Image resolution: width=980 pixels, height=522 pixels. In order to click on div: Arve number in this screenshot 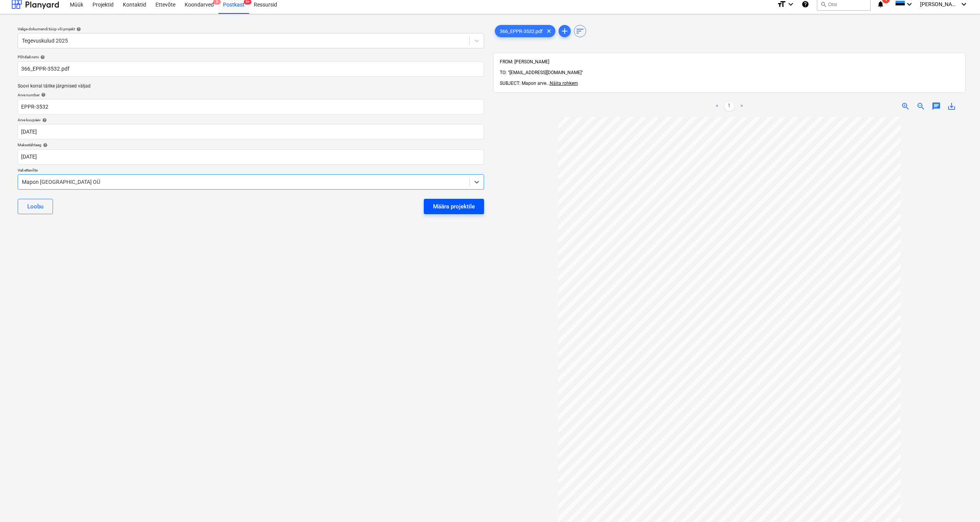, I will do `click(250, 95)`.